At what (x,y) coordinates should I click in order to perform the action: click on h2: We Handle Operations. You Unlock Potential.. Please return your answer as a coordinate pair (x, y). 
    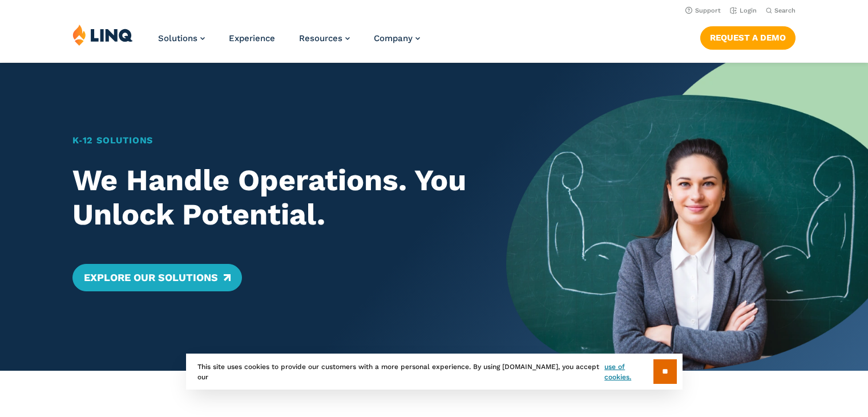
    Looking at the image, I should click on (272, 198).